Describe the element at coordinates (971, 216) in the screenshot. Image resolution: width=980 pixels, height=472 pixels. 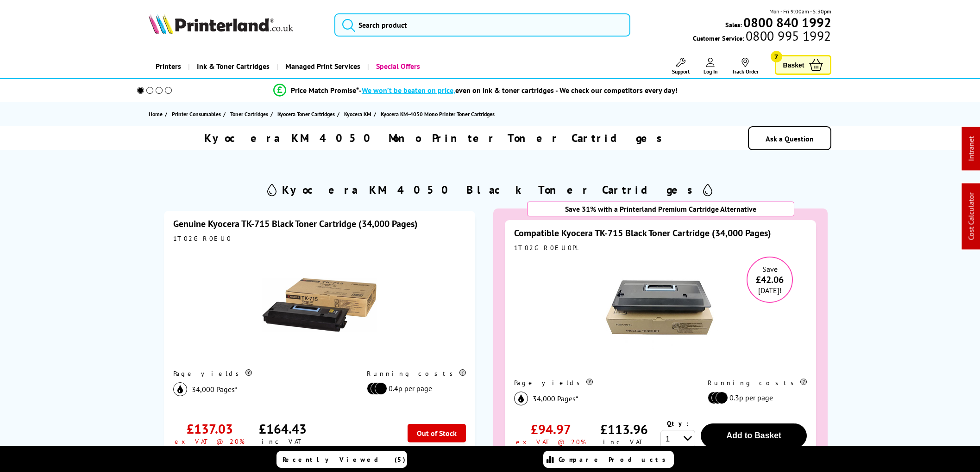
I see `a: Cost Calculator` at that location.